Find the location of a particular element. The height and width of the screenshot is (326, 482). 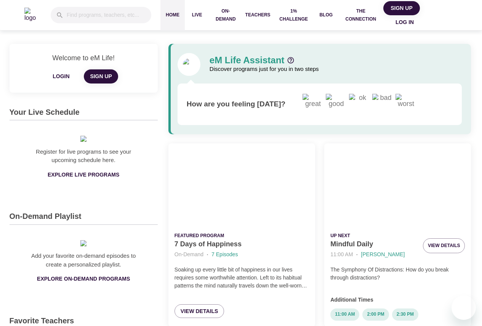

button: Log in is located at coordinates (405, 22).